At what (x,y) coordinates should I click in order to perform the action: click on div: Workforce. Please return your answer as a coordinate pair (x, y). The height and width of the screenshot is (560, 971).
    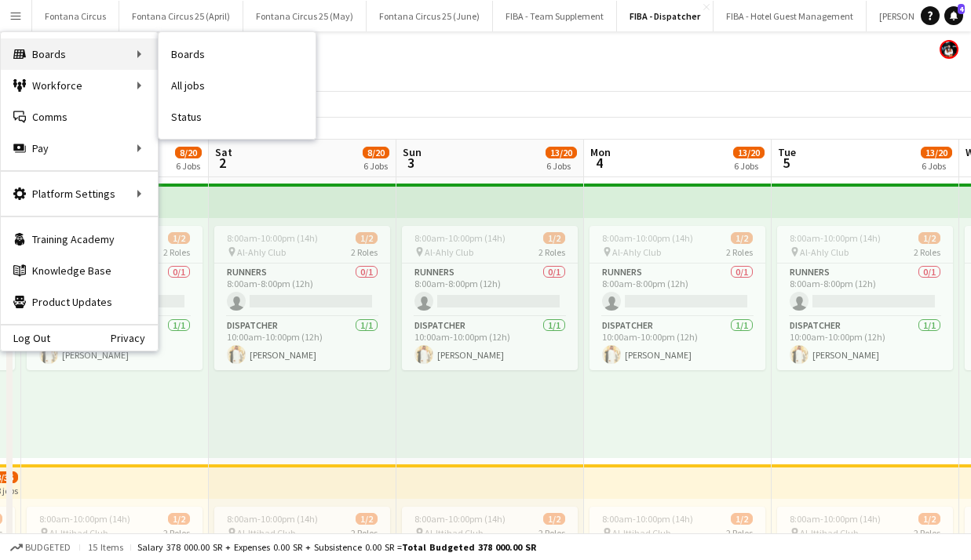
    Looking at the image, I should click on (79, 86).